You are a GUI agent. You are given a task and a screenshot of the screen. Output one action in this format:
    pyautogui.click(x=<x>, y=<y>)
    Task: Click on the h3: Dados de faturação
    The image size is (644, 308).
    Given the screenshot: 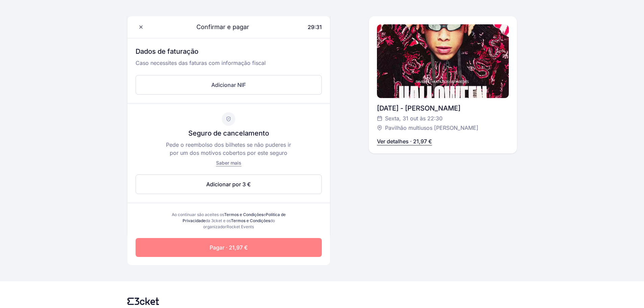 What is the action you would take?
    pyautogui.click(x=228, y=53)
    